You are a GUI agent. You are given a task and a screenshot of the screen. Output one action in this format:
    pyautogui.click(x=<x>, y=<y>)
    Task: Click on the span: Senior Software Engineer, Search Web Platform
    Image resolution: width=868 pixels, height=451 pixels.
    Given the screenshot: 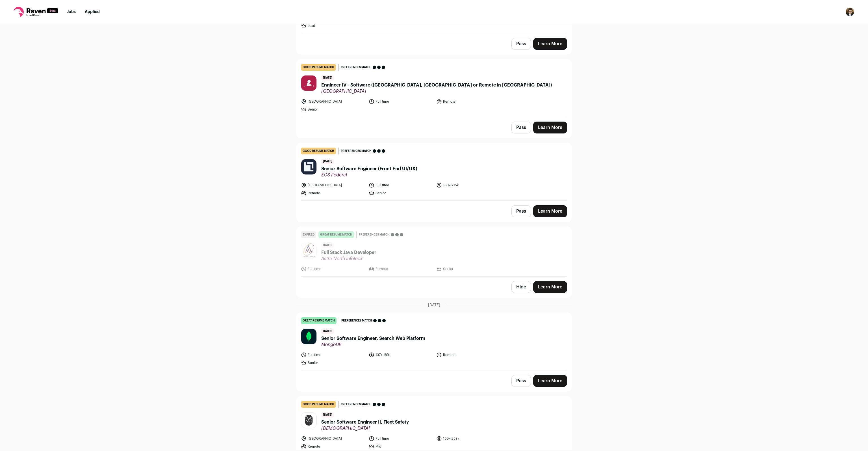 What is the action you would take?
    pyautogui.click(x=373, y=338)
    